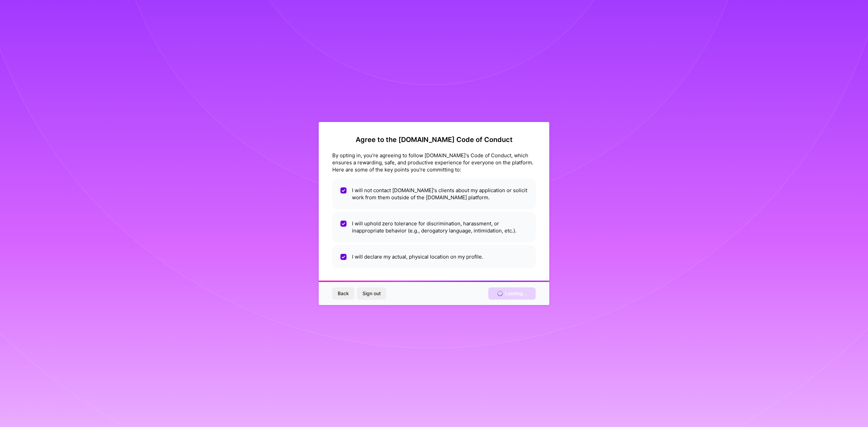  What do you see at coordinates (372, 294) in the screenshot?
I see `span: Sign out` at bounding box center [372, 294].